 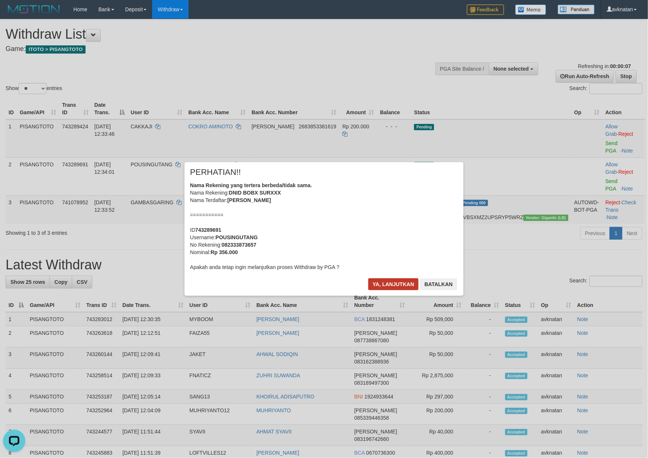 I want to click on button: Open LiveChat chat widget, so click(x=14, y=14).